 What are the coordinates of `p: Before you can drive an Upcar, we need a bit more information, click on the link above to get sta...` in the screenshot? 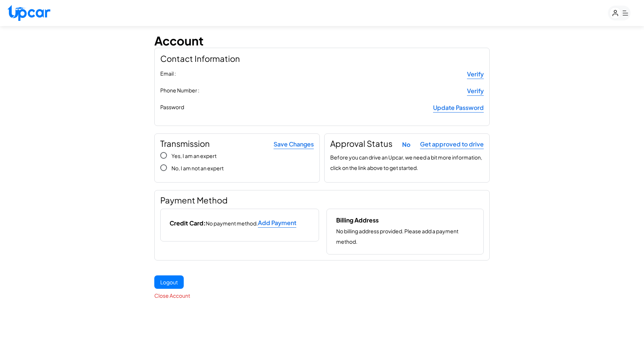 It's located at (407, 162).